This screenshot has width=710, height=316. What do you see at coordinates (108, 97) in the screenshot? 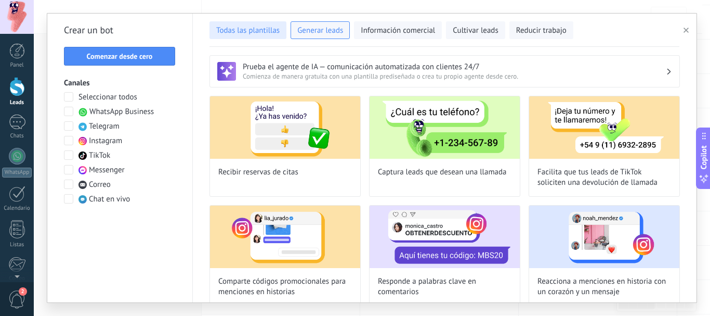
I see `span: Seleccionar todos` at bounding box center [108, 97].